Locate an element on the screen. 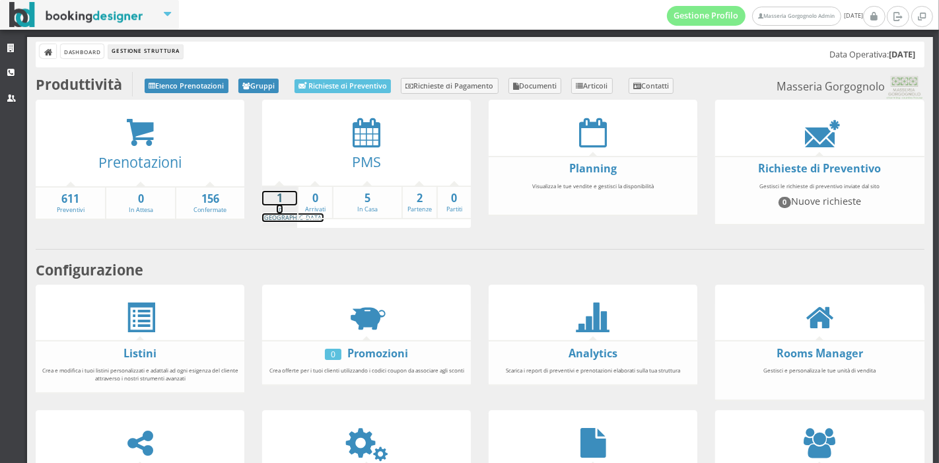 The width and height of the screenshot is (939, 463). b: Produttività is located at coordinates (79, 84).